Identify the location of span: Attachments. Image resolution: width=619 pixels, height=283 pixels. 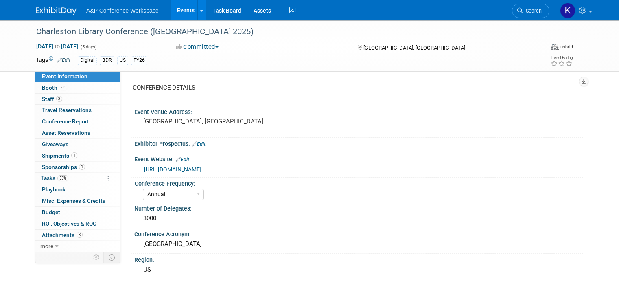
(62, 235).